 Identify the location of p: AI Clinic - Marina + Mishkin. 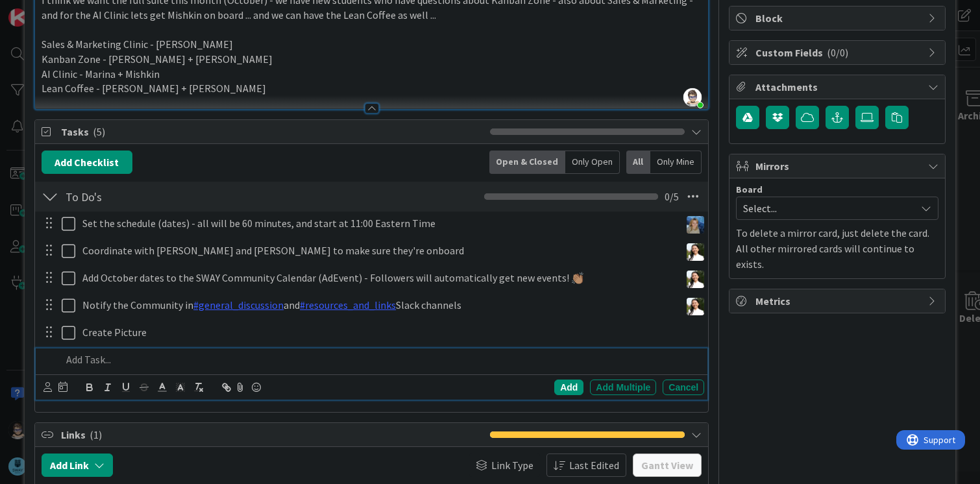
(372, 74).